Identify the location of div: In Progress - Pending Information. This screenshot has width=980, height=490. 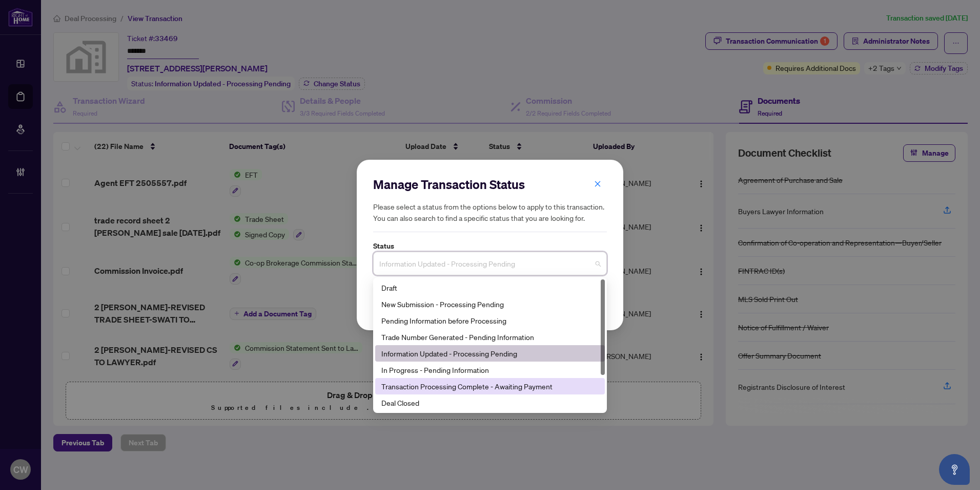
(490, 370).